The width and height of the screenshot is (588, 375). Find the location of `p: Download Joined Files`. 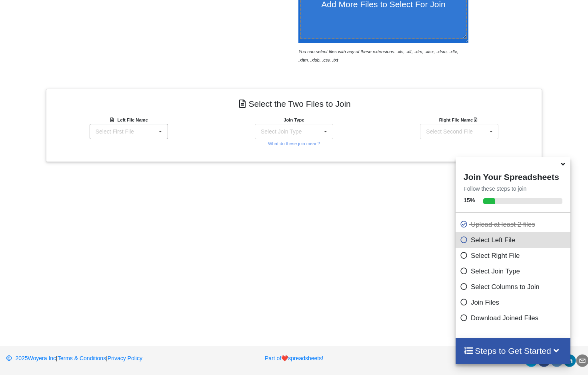

p: Download Joined Files is located at coordinates (514, 318).